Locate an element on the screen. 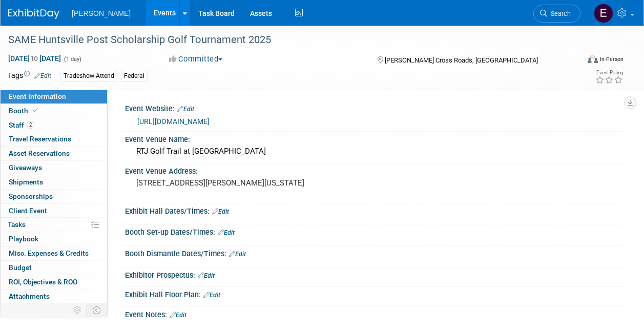 The width and height of the screenshot is (644, 330). td: Tags is located at coordinates (29, 76).